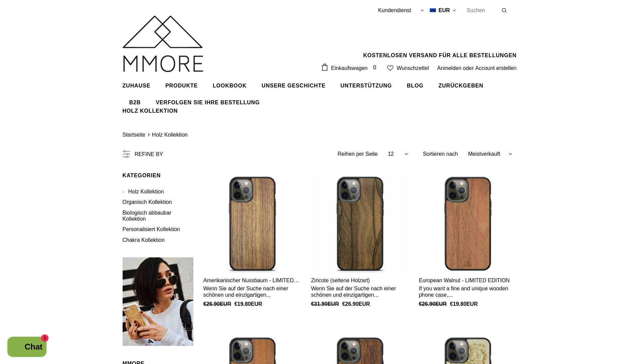 The image size is (639, 364). What do you see at coordinates (415, 85) in the screenshot?
I see `a: Blog` at bounding box center [415, 85].